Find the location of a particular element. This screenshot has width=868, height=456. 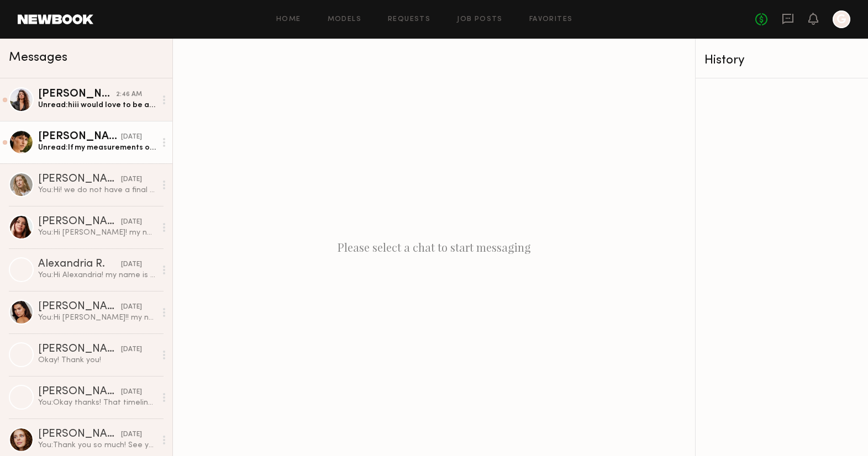

div: History is located at coordinates (782, 60).